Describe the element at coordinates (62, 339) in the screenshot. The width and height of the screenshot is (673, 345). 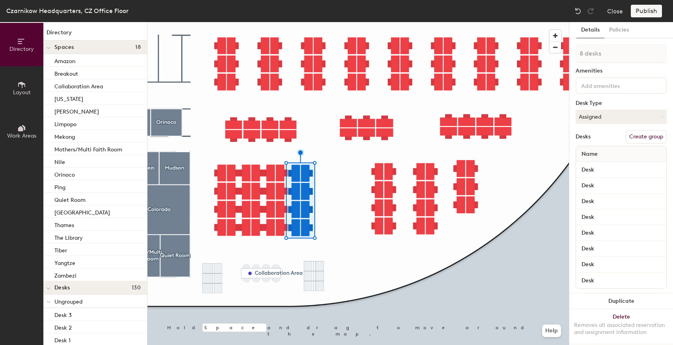
I see `p: Desk 1` at that location.